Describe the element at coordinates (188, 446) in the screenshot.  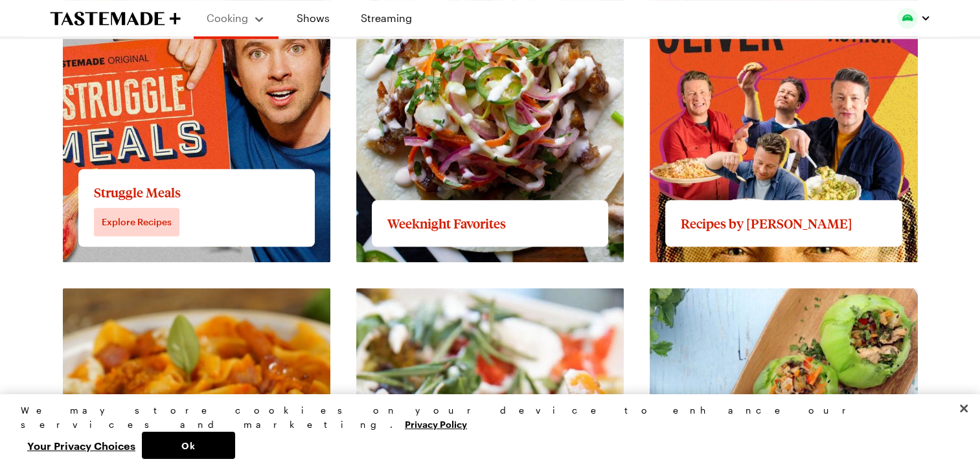
I see `button: Ok` at that location.